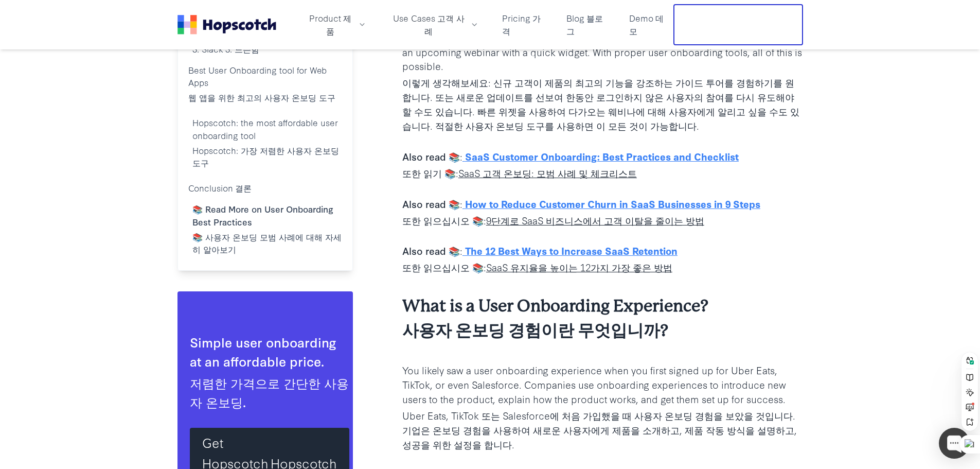  I want to click on b: 또한 읽기 📚, so click(429, 173).